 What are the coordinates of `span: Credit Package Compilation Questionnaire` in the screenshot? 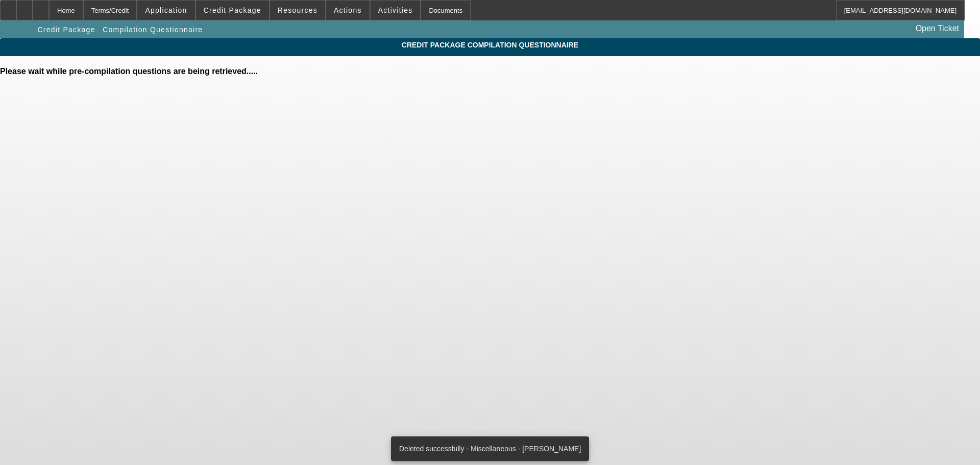 It's located at (490, 44).